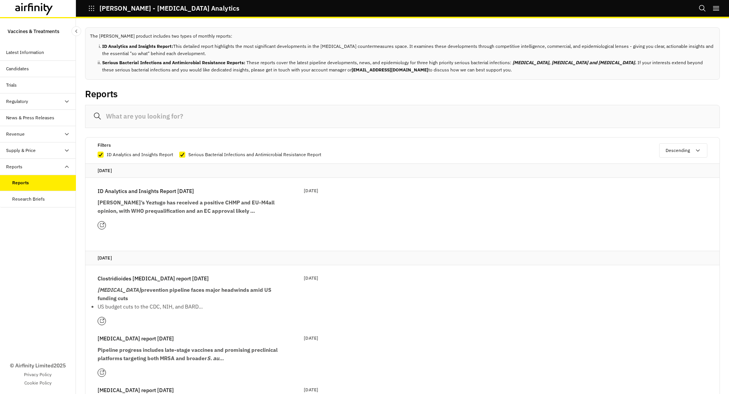 The height and width of the screenshot is (394, 729). I want to click on b: Serious Bacterial Infections and Antimicrobial Resistance Reports:, so click(174, 62).